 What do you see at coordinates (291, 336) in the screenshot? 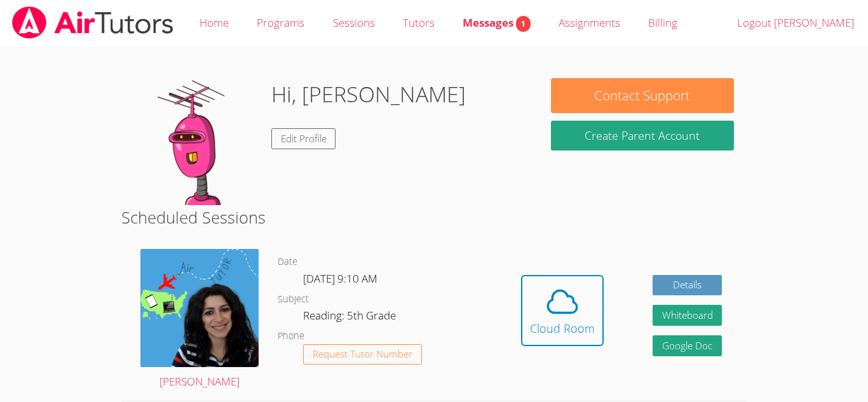
I see `dt: Phone` at bounding box center [291, 336].